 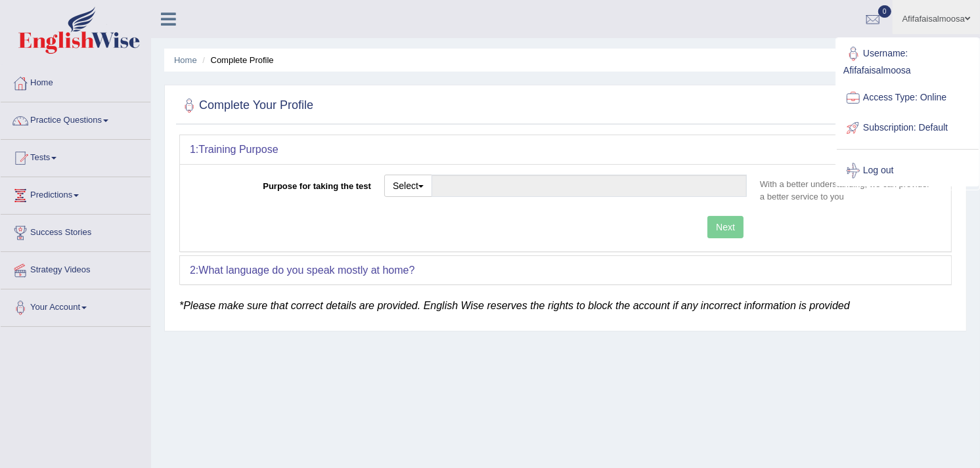 What do you see at coordinates (76, 306) in the screenshot?
I see `a: Your Account` at bounding box center [76, 306].